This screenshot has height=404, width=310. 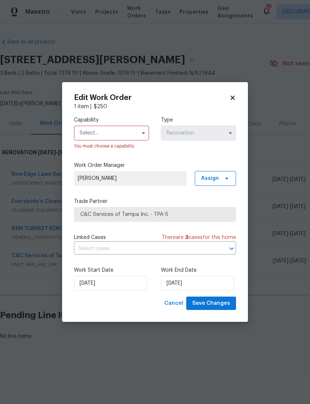 What do you see at coordinates (111, 270) in the screenshot?
I see `label: Work Start Date` at bounding box center [111, 270].